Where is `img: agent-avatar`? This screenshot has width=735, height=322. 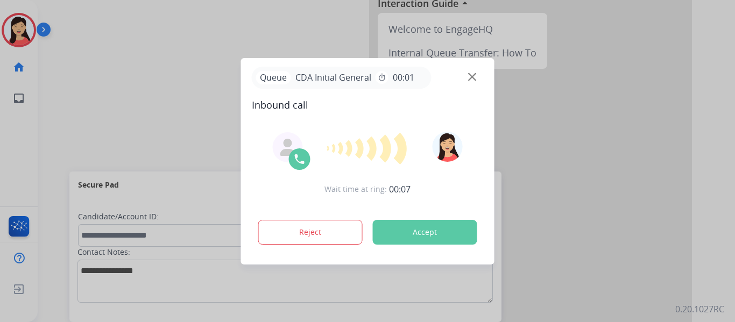 img: agent-avatar is located at coordinates (288, 147).